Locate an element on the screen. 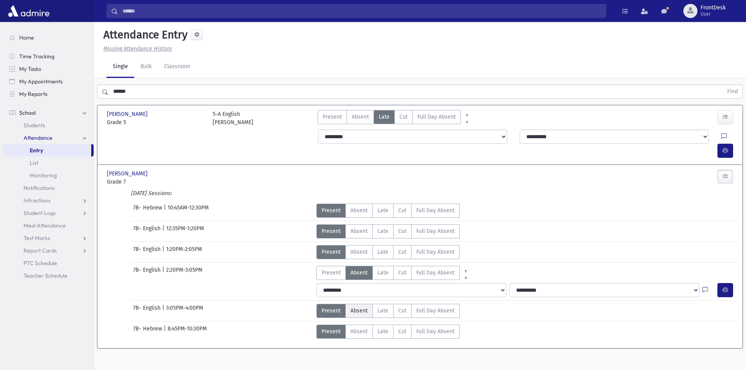 This screenshot has height=370, width=746. button: Find is located at coordinates (732, 92).